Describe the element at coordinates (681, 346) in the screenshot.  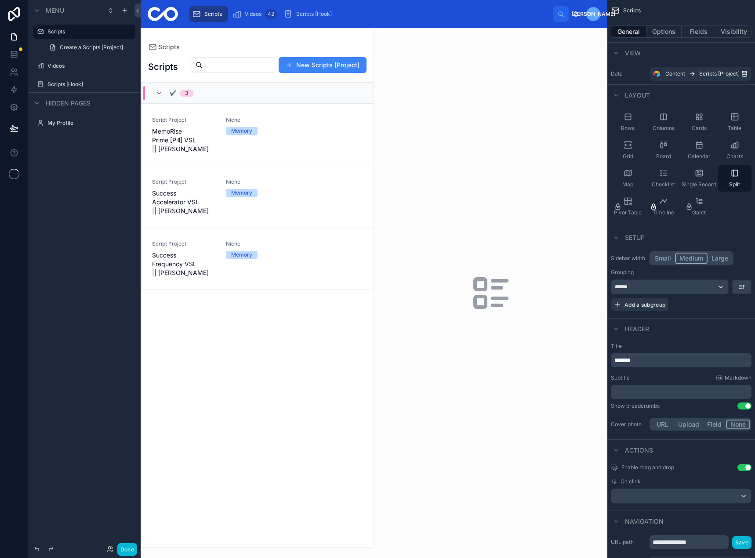
I see `label: Title` at that location.